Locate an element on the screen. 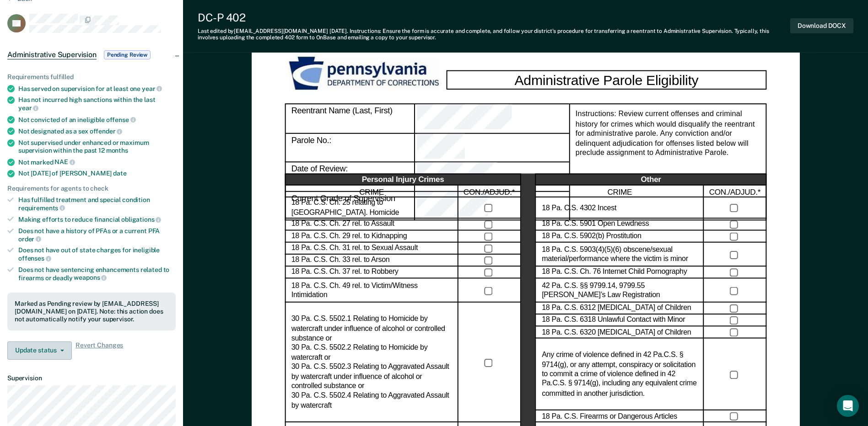 The image size is (868, 426). img: PDOC Logo is located at coordinates (365, 74).